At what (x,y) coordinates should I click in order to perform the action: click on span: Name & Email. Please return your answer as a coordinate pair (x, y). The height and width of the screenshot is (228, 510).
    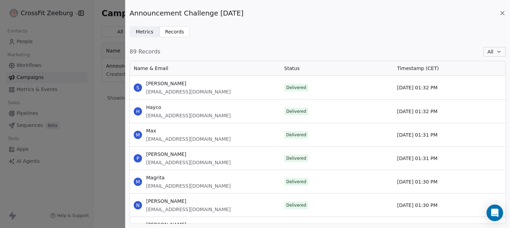
    Looking at the image, I should click on (151, 68).